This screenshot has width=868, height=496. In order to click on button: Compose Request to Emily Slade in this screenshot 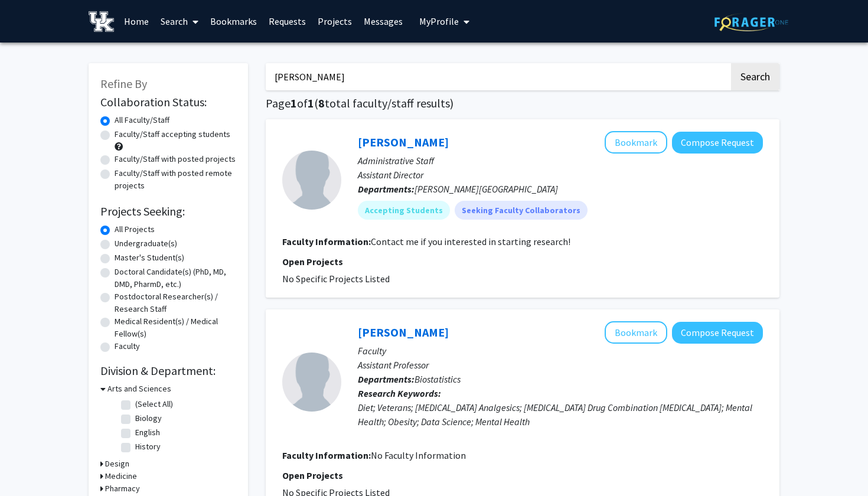, I will do `click(717, 332)`.